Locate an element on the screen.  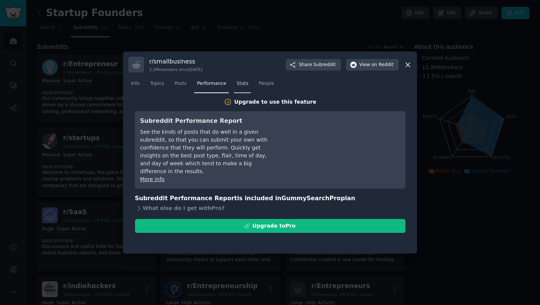
span: Posts is located at coordinates (180, 84).